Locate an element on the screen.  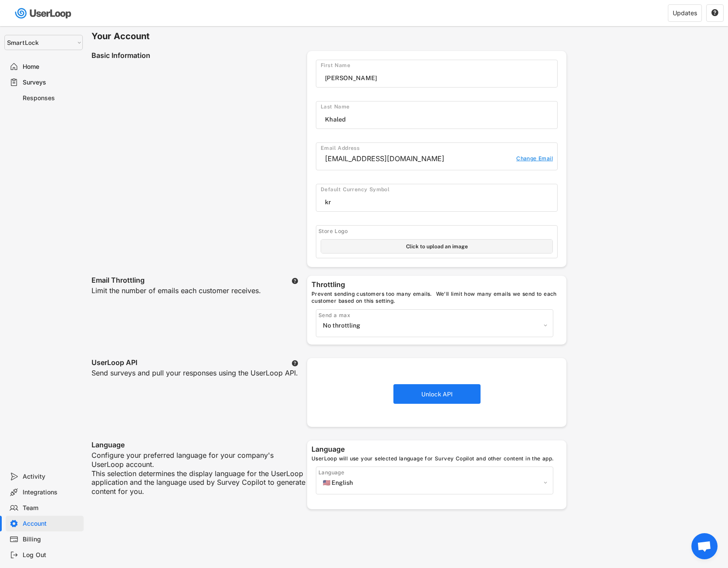
div: Store Logo is located at coordinates (438, 231).